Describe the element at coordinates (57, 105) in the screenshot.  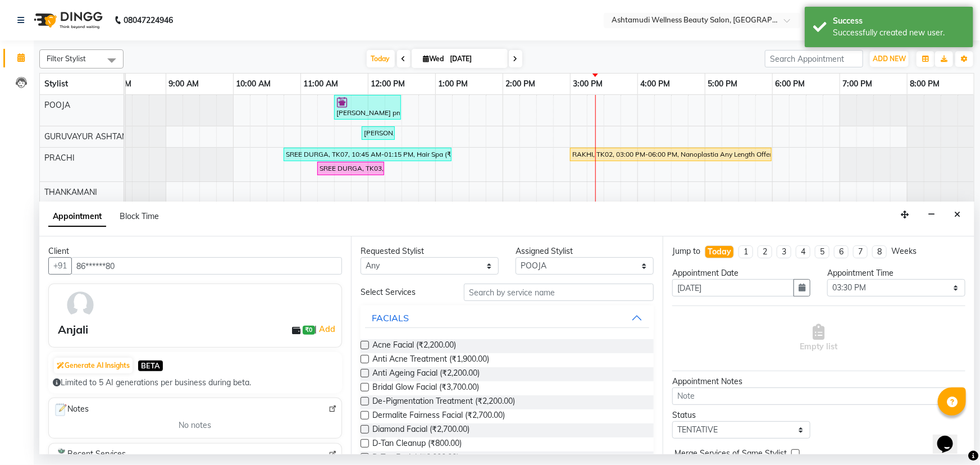
I see `span: POOJA` at that location.